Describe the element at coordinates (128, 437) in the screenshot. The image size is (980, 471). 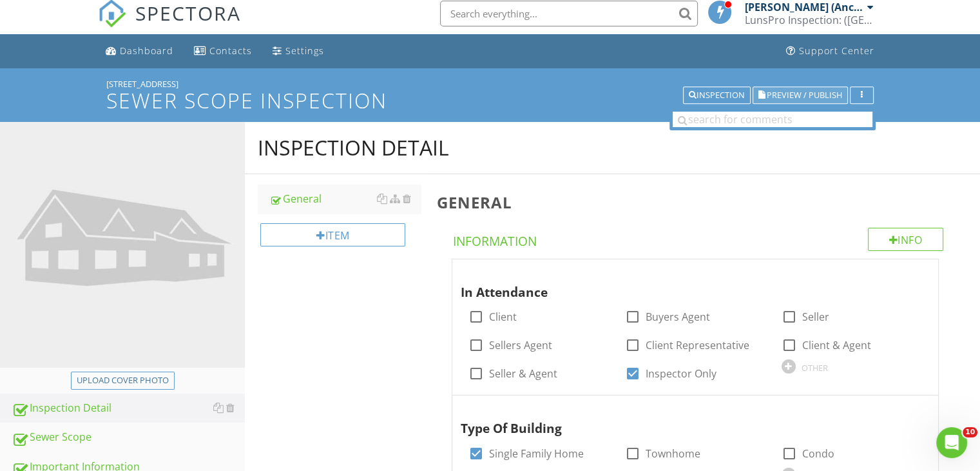
I see `div: Sewer Scope` at that location.